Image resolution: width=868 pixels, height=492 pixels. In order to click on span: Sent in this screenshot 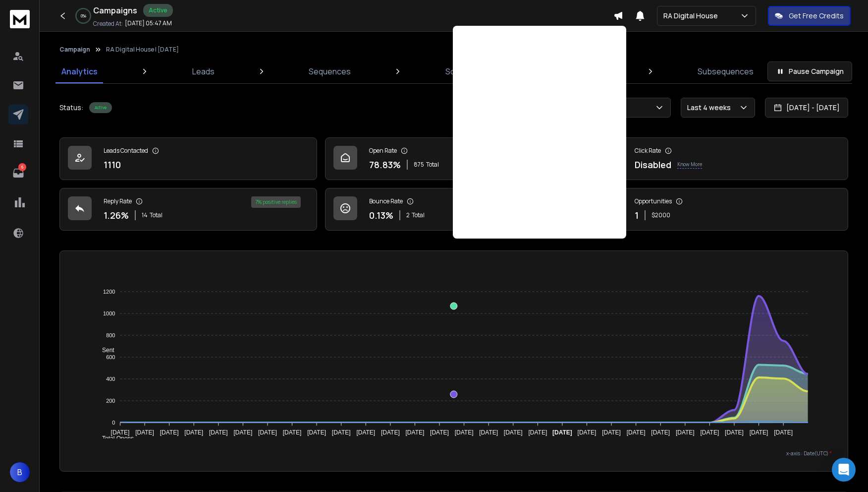, I will do `click(105, 350)`.